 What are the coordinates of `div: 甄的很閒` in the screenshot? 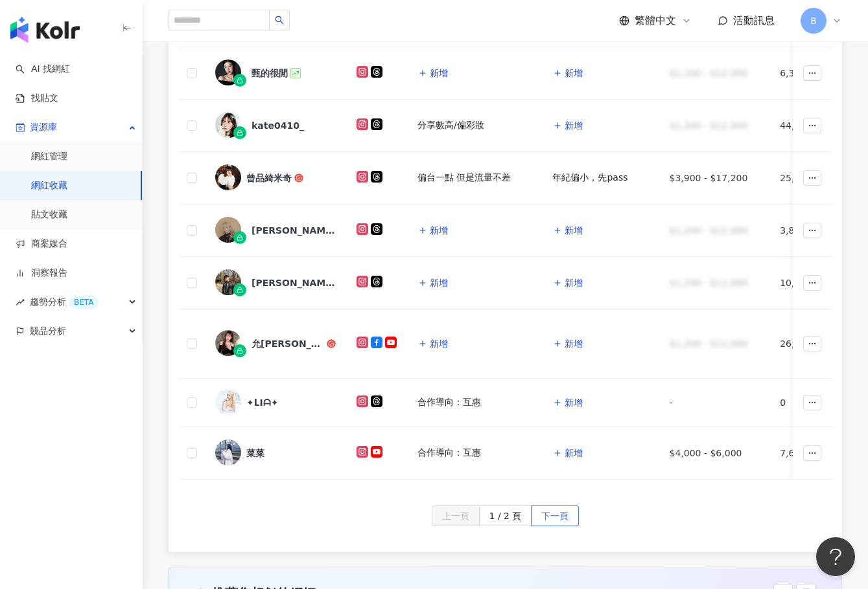 It's located at (270, 73).